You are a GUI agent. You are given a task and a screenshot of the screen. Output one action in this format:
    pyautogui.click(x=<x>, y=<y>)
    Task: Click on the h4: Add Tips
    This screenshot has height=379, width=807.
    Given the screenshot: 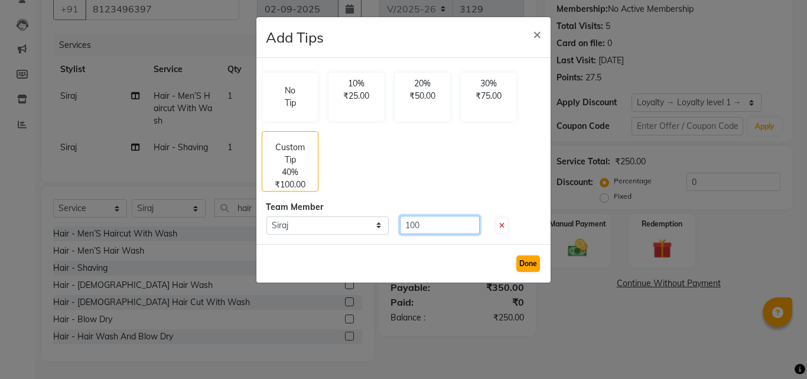 What is the action you would take?
    pyautogui.click(x=295, y=37)
    